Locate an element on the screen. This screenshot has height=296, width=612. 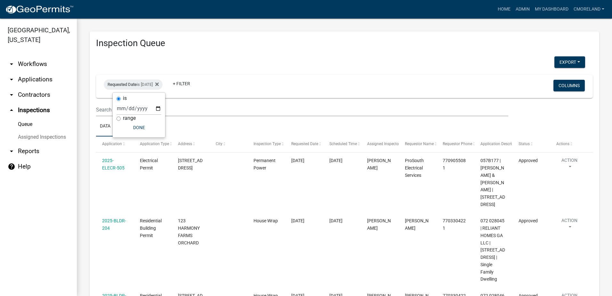
a: My Dashboard is located at coordinates (552, 9).